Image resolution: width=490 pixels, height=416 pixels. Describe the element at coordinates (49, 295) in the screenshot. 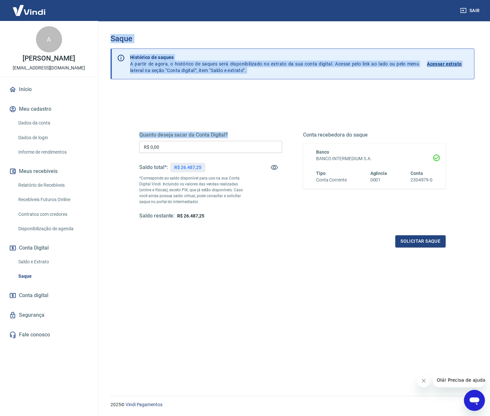

I see `a: Conta digital` at that location.